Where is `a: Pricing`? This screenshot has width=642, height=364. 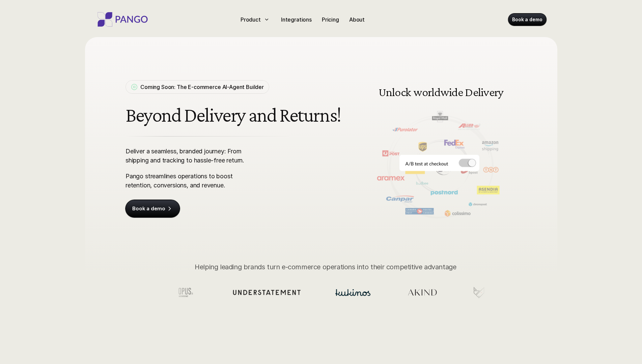
a: Pricing is located at coordinates (330, 20).